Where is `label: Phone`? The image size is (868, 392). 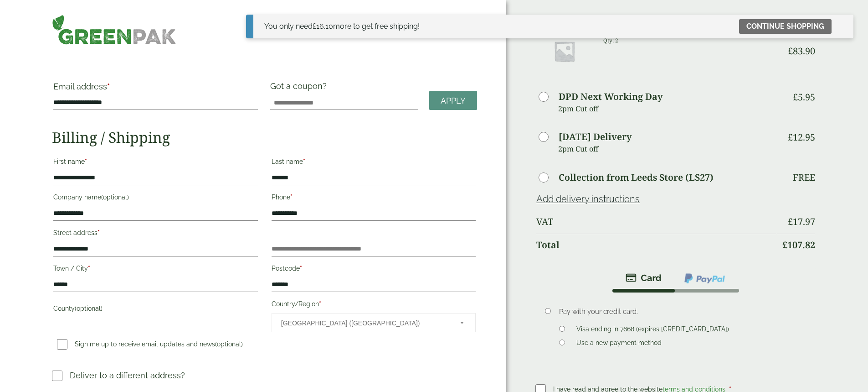 label: Phone is located at coordinates (374, 199).